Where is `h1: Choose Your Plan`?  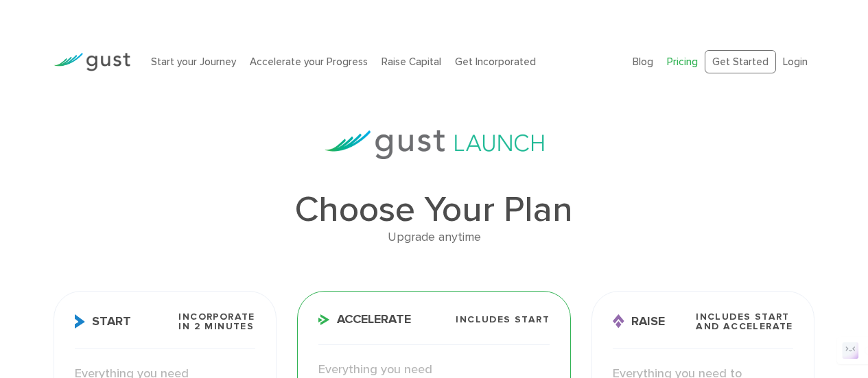 h1: Choose Your Plan is located at coordinates (433, 210).